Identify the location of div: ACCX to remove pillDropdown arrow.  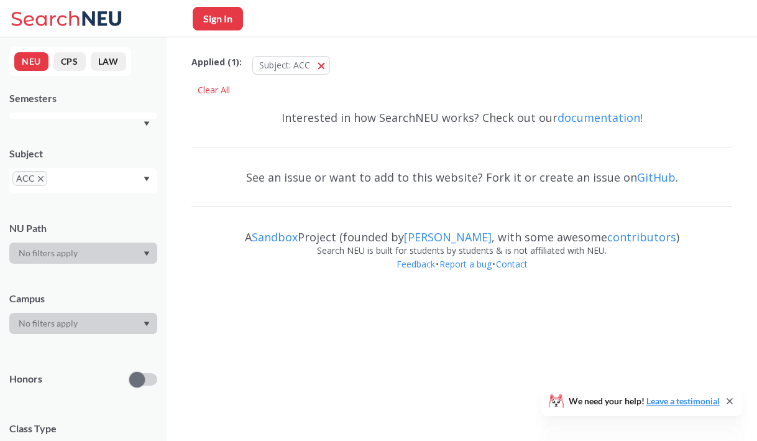
(83, 180).